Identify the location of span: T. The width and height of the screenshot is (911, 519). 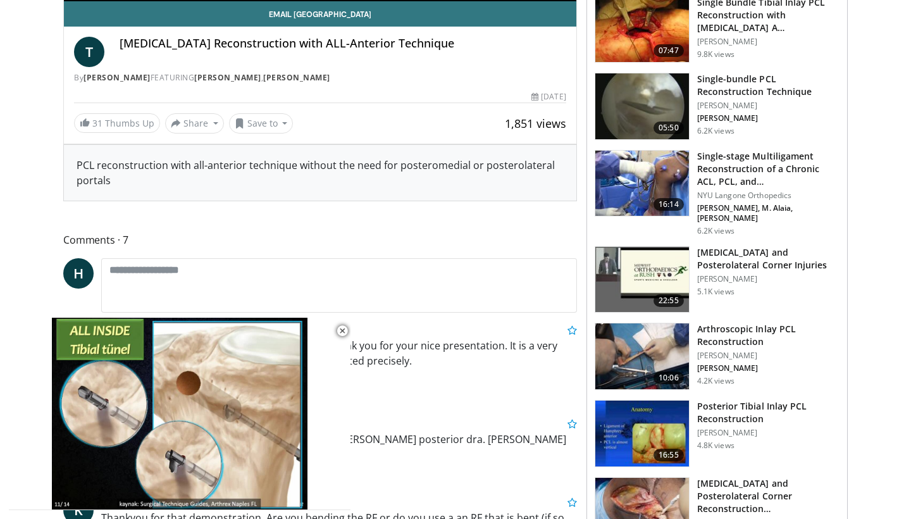
(89, 52).